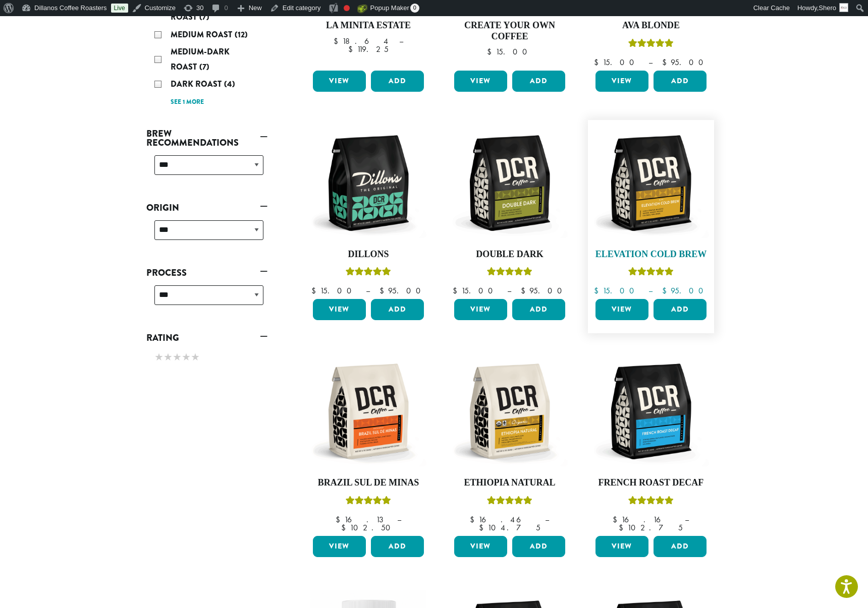 This screenshot has height=608, width=868. Describe the element at coordinates (510, 274) in the screenshot. I see `div: Rated 4.50 out of 5` at that location.